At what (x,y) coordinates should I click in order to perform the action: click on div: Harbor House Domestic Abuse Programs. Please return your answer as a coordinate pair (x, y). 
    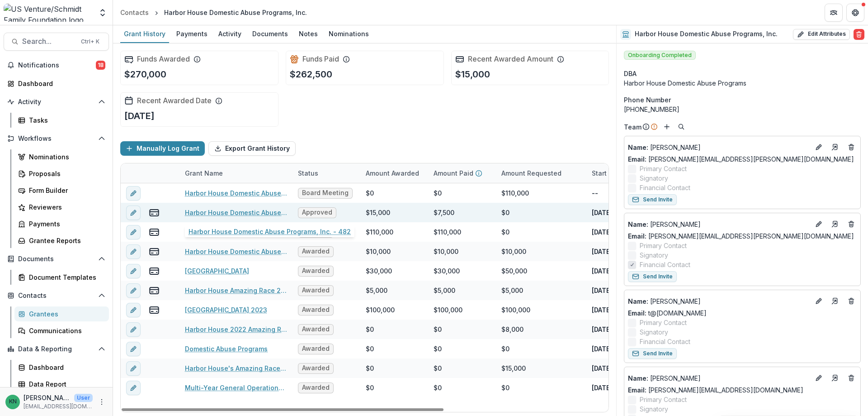
    Looking at the image, I should click on (742, 83).